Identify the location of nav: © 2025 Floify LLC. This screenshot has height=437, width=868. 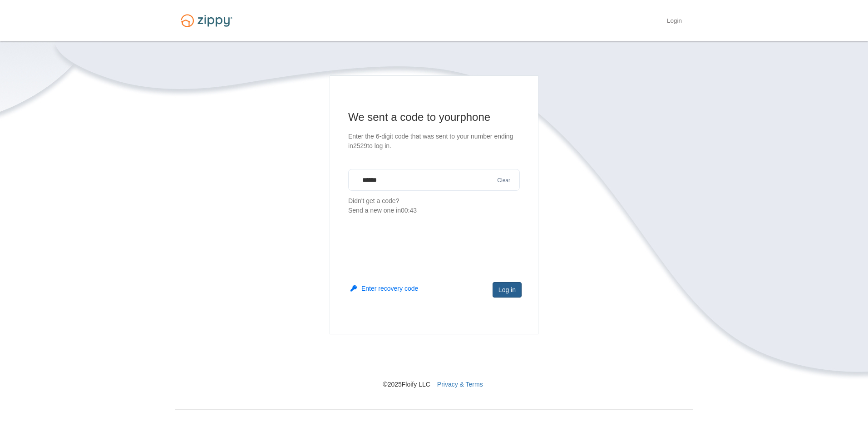
(434, 362).